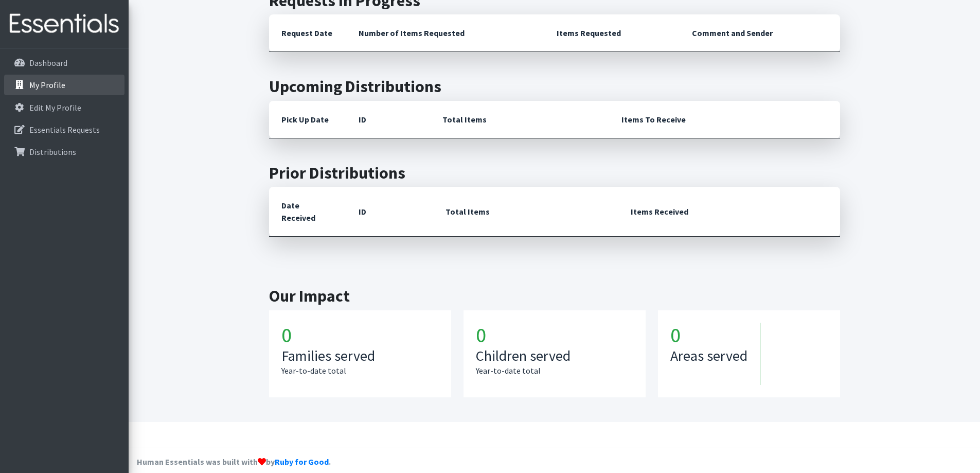 The width and height of the screenshot is (980, 473). Describe the element at coordinates (64, 152) in the screenshot. I see `a: Distributions` at that location.